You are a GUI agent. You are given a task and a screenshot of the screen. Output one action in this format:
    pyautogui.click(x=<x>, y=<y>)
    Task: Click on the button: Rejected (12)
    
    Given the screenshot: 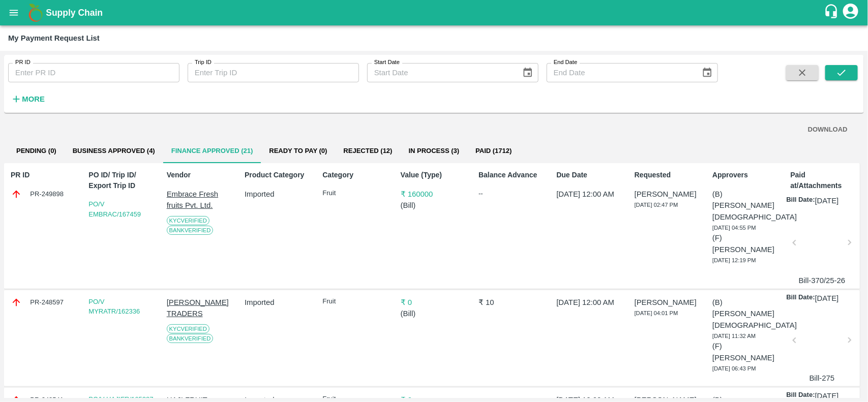 What is the action you would take?
    pyautogui.click(x=368, y=151)
    